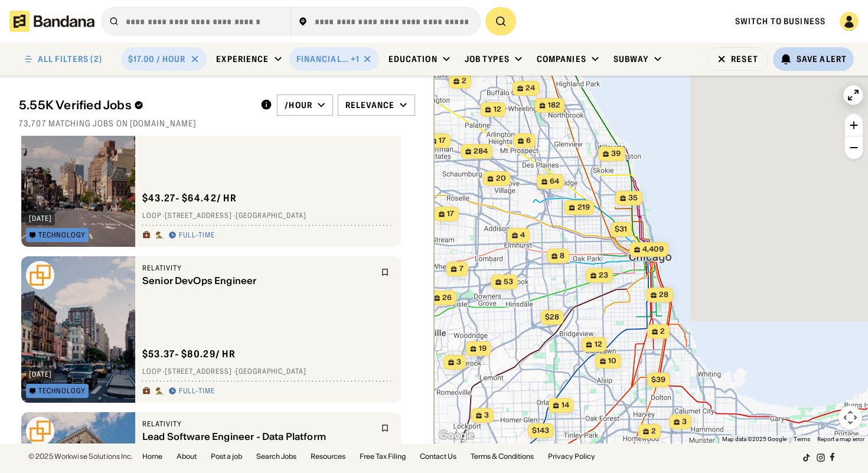  Describe the element at coordinates (530, 88) in the screenshot. I see `span: 24` at that location.